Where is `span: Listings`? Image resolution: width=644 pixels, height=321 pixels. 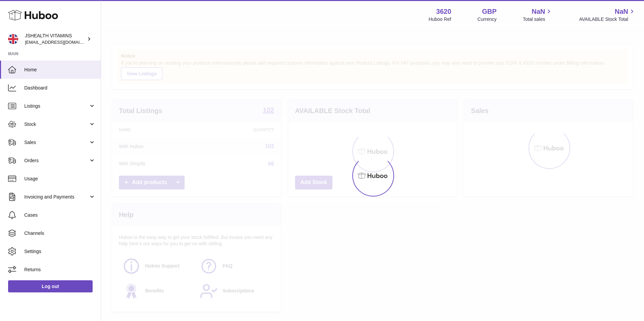
span: Listings is located at coordinates (56, 106).